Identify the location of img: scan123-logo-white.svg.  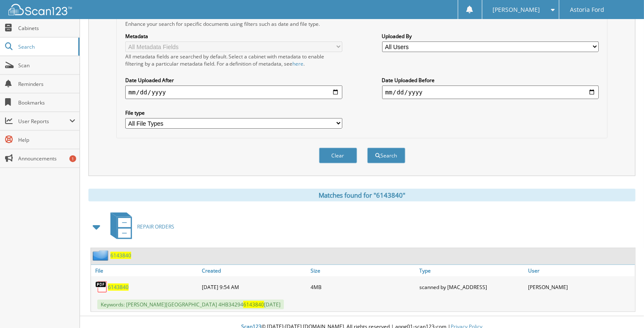
(40, 9).